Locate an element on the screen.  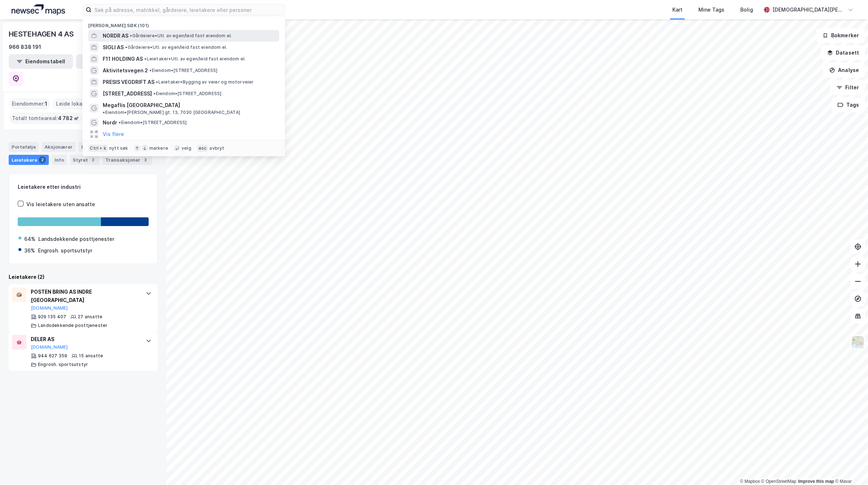
div: Mine Tags is located at coordinates (711, 10).